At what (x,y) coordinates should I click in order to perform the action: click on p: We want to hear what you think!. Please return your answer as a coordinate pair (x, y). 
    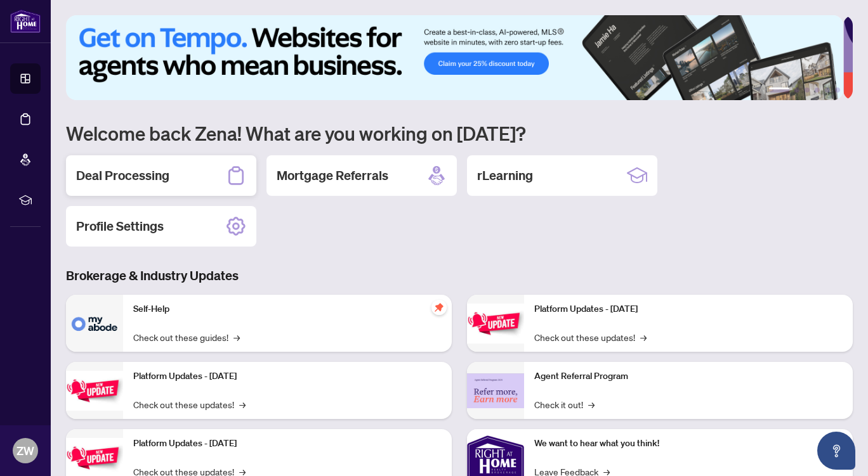
    Looking at the image, I should click on (689, 444).